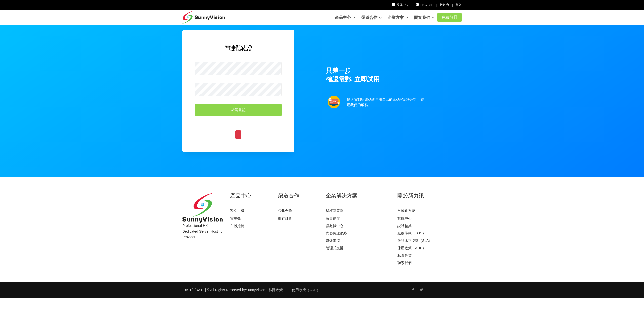  I want to click on a: English, so click(424, 5).